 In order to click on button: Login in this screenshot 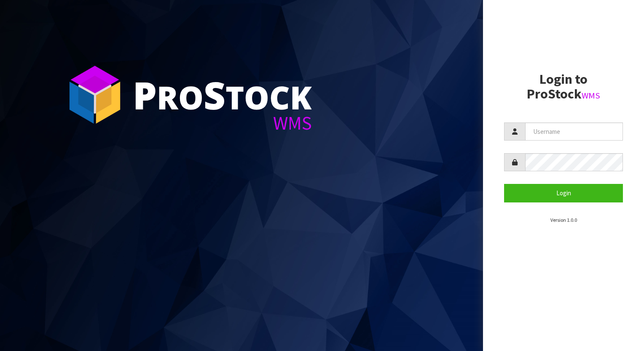, I will do `click(564, 193)`.